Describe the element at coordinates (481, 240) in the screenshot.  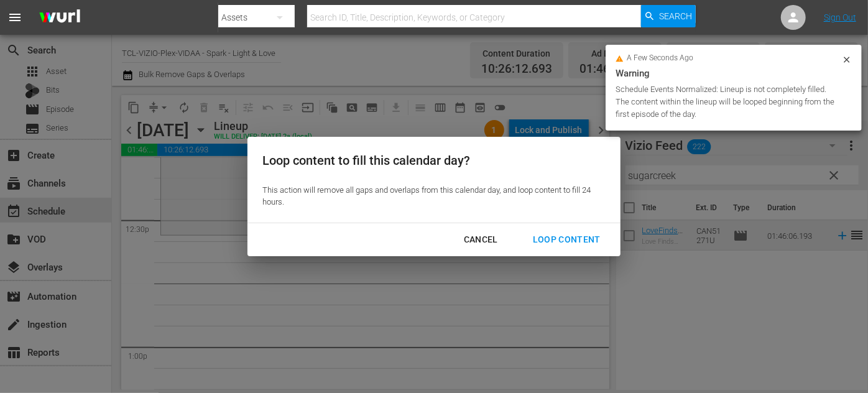
I see `div: Cancel` at that location.